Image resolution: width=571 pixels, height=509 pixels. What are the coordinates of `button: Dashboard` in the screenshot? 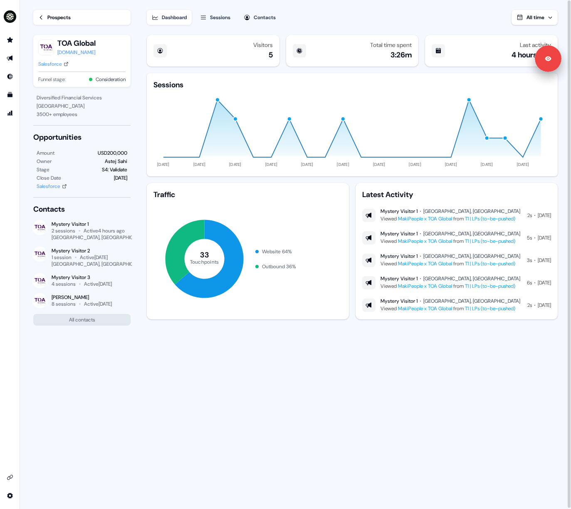 It's located at (169, 17).